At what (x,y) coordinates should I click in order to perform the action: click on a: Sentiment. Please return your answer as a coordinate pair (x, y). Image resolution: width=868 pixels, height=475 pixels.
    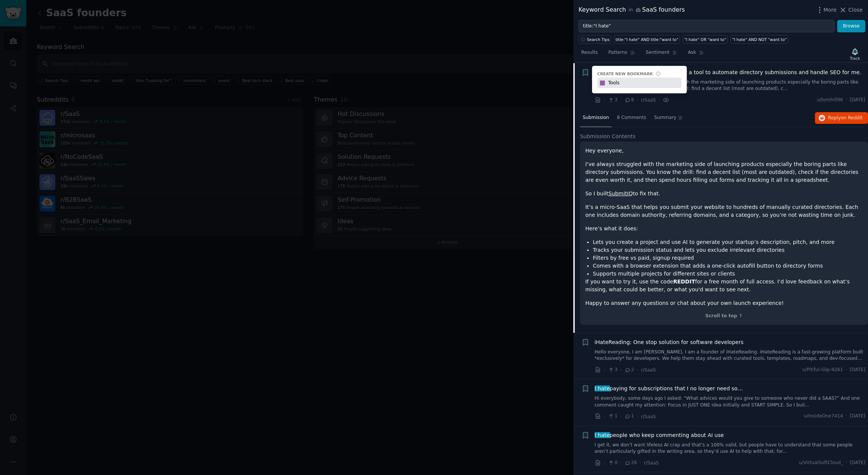
    Looking at the image, I should click on (662, 54).